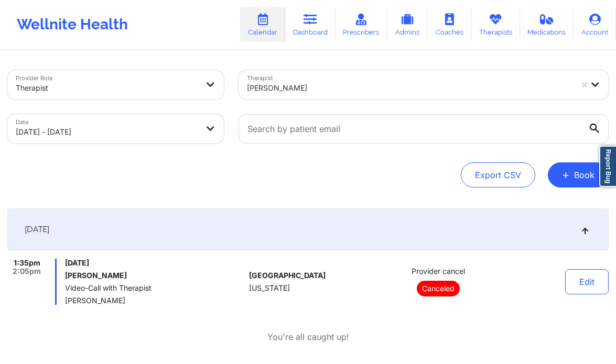  I want to click on a: Prescribers, so click(361, 25).